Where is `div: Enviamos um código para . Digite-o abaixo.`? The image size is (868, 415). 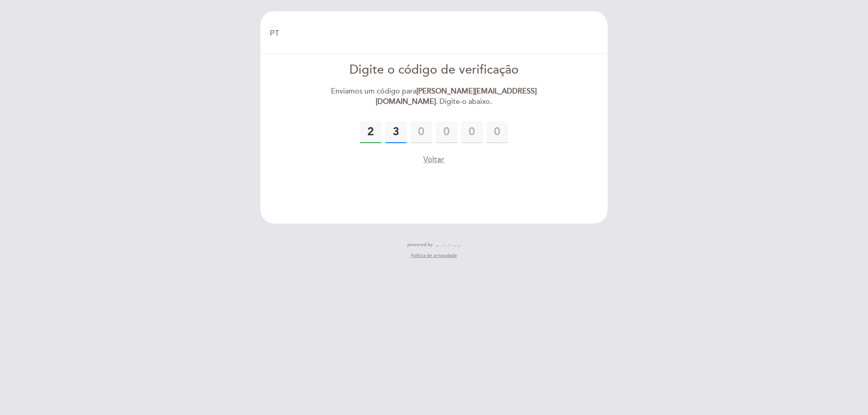 div: Enviamos um código para . Digite-o abaixo. is located at coordinates (434, 97).